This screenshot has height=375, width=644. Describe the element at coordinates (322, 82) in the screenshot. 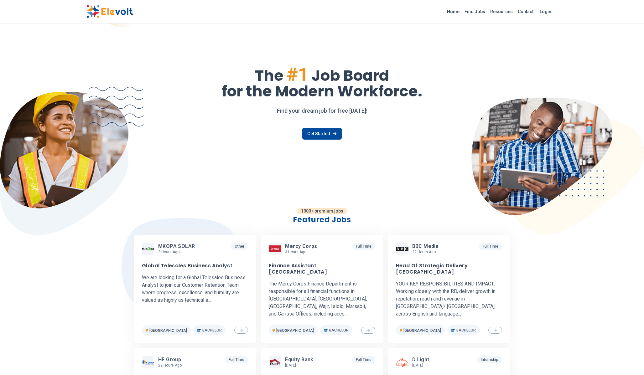

I see `h1: The Job Board for the Modern Workforce.` at that location.